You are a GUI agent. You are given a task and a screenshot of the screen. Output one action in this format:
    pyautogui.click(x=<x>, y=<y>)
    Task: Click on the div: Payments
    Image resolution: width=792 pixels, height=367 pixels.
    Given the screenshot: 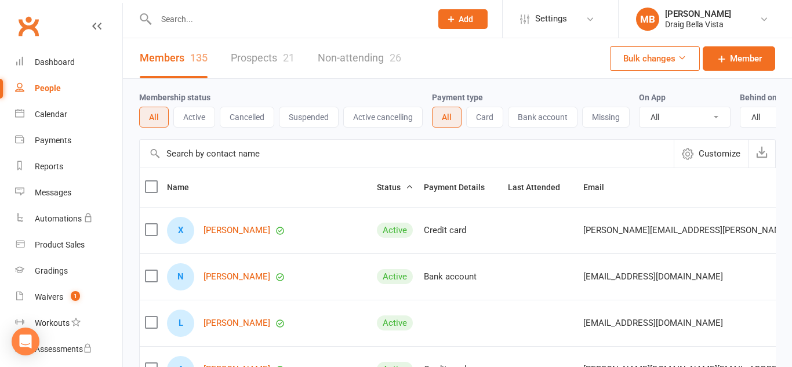 What is the action you would take?
    pyautogui.click(x=53, y=140)
    